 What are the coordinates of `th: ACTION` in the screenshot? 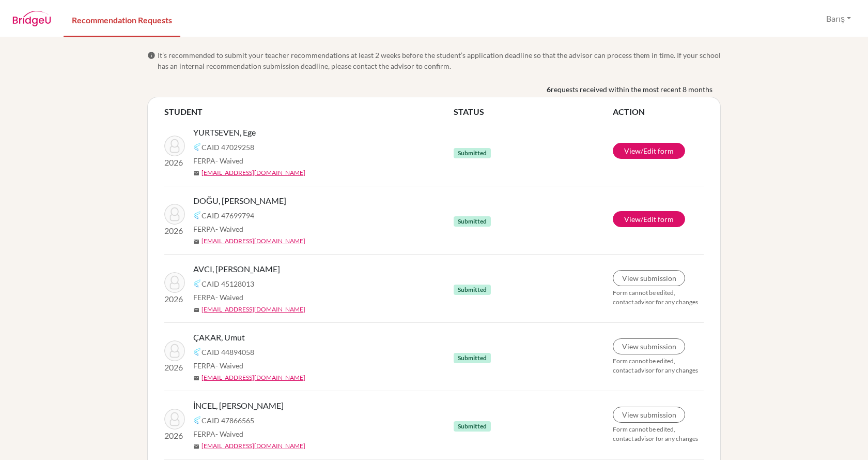 It's located at (658, 112).